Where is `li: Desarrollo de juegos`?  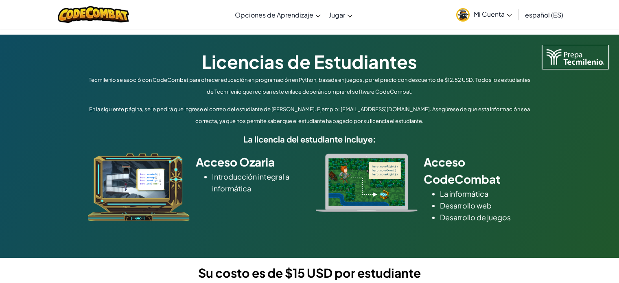
li: Desarrollo de juegos is located at coordinates (486, 217).